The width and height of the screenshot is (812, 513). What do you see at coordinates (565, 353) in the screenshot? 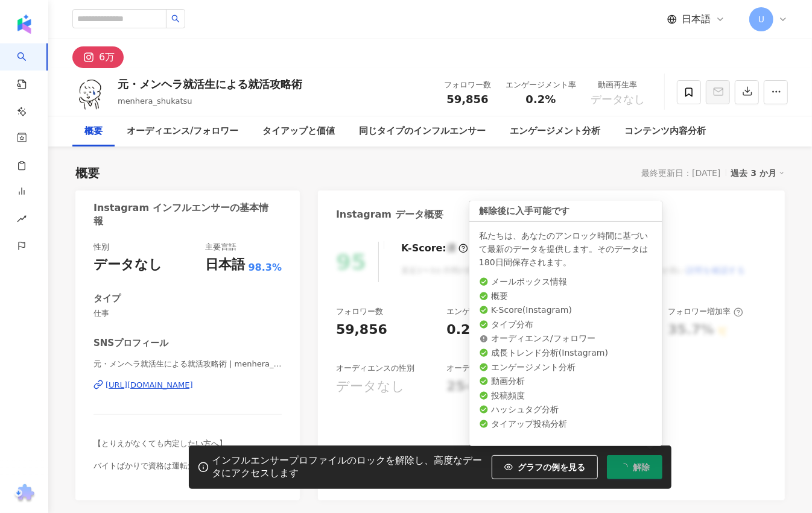
I see `li: 成長トレンド分析 ( Instagram )` at bounding box center [565, 353].